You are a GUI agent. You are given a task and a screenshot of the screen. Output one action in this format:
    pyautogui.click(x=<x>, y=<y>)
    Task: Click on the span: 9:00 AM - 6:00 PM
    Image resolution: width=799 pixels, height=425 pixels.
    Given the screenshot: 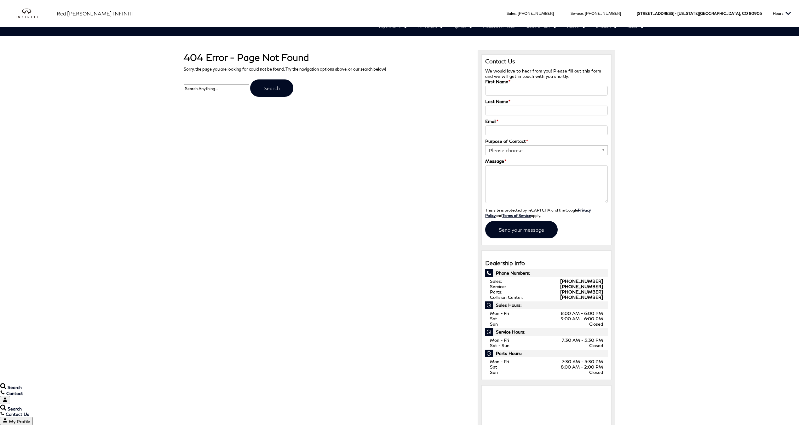 What is the action you would take?
    pyautogui.click(x=582, y=318)
    